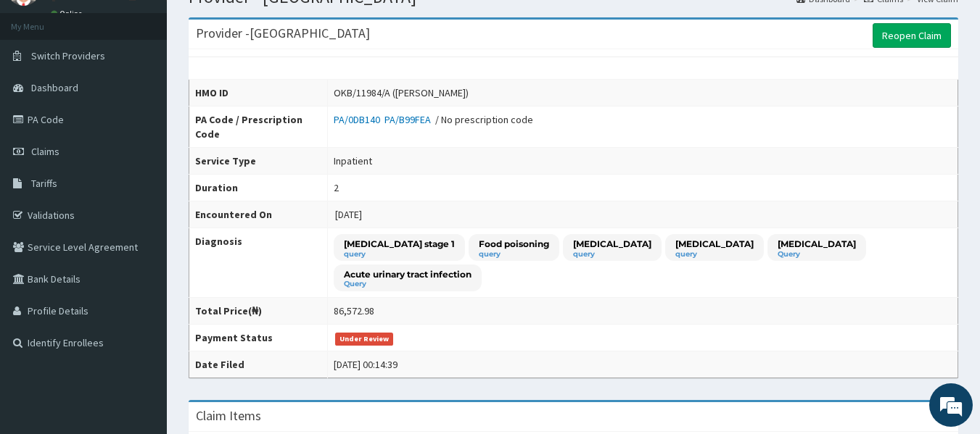  Describe the element at coordinates (45, 152) in the screenshot. I see `span: Claims` at that location.